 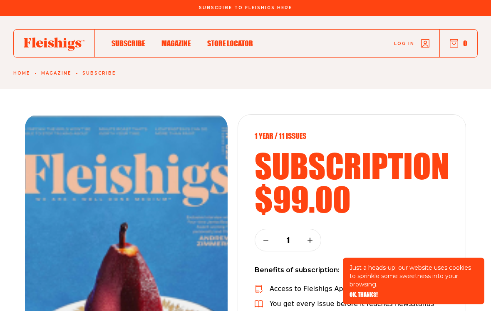 What do you see at coordinates (246, 8) in the screenshot?
I see `span: Subscribe To Fleishigs Here` at bounding box center [246, 8].